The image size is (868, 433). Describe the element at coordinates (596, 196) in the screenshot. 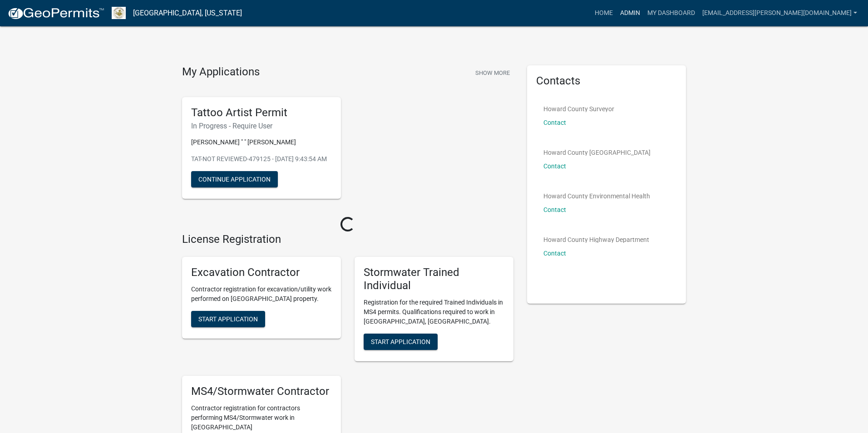

I see `p: Howard County Environmental Health` at that location.